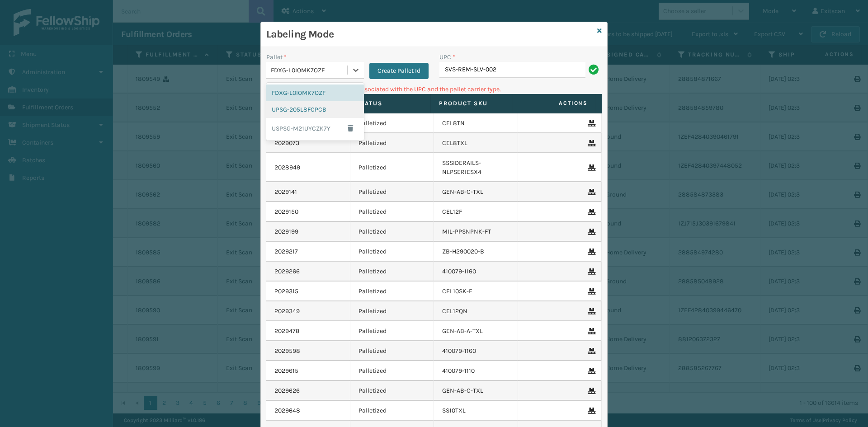  What do you see at coordinates (287, 311) in the screenshot?
I see `a: 2029349` at bounding box center [287, 311].